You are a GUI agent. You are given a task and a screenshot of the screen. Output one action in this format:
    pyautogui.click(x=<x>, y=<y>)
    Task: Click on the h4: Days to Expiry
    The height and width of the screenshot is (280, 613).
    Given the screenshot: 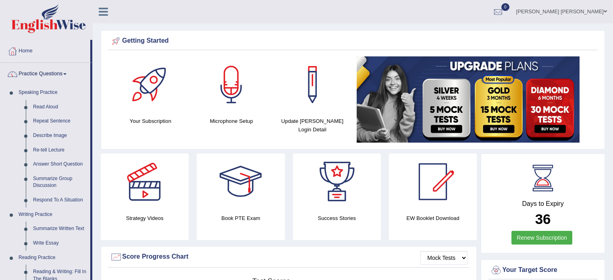 What is the action you would take?
    pyautogui.click(x=543, y=204)
    